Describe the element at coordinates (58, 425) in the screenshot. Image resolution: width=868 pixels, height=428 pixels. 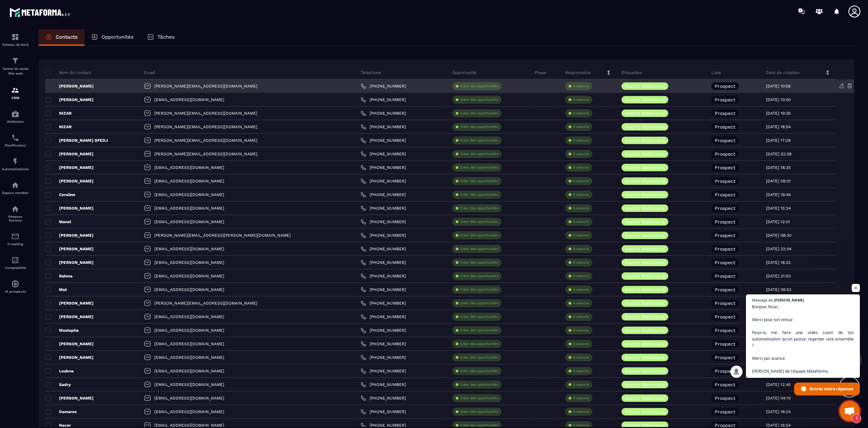
I see `p: Nacer` at that location.